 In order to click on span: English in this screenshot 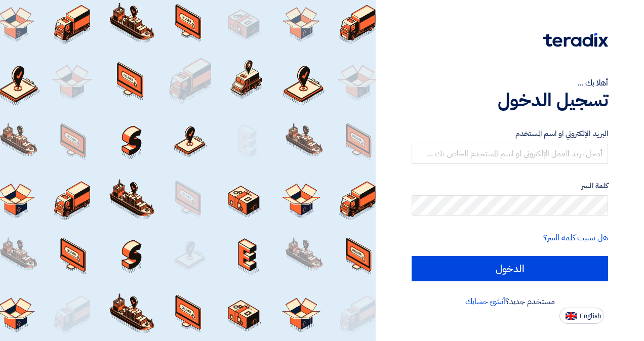, I will do `click(590, 316)`.